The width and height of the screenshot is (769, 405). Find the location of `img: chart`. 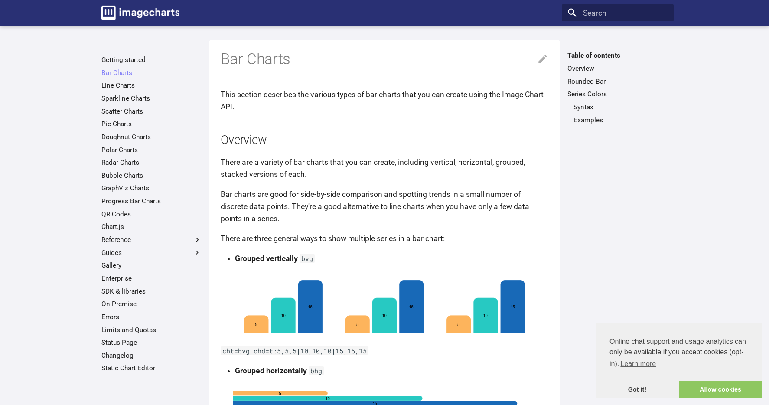

img: chart is located at coordinates (384, 305).